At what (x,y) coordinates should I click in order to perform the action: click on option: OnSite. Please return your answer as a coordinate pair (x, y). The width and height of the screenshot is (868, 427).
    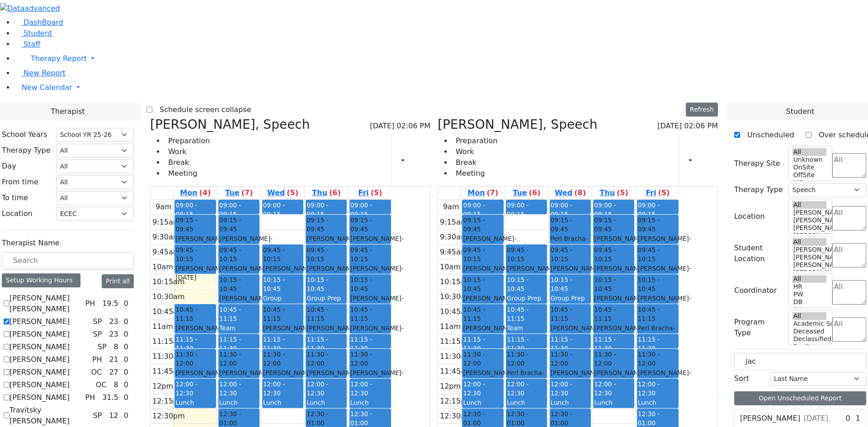
    Looking at the image, I should click on (810, 167).